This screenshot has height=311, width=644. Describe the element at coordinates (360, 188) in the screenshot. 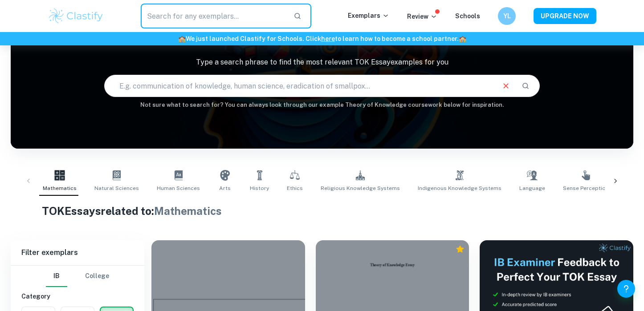

I see `span: Religious Knowledge Systems` at that location.